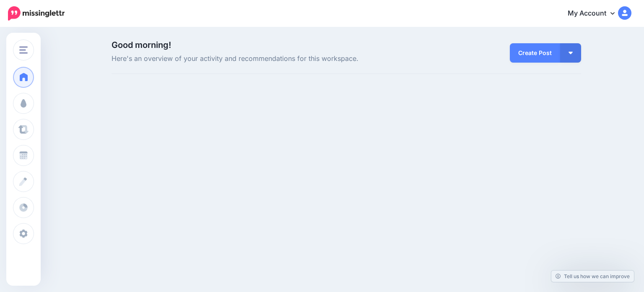 This screenshot has width=644, height=292. Describe the element at coordinates (595, 14) in the screenshot. I see `a: My Account` at that location.